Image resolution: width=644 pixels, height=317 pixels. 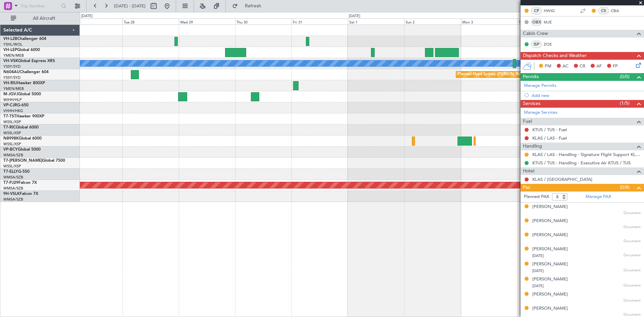 I want to click on span: Fuel, so click(x=527, y=121).